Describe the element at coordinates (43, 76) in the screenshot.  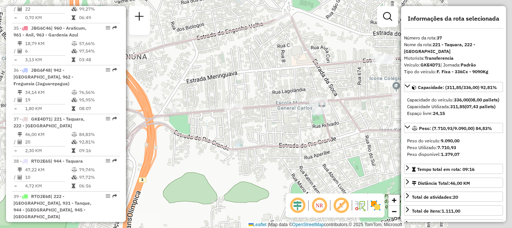
I see `span: 36 -` at that location.